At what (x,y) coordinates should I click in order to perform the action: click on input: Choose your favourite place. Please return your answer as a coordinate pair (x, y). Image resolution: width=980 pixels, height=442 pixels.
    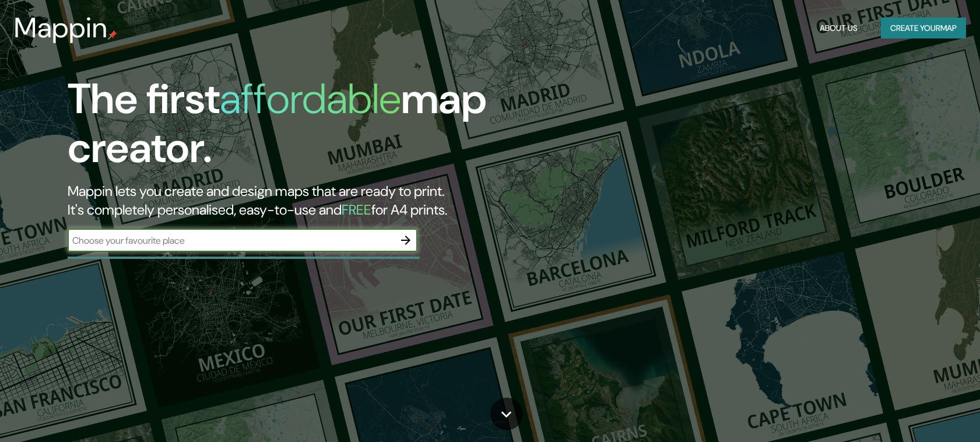
    Looking at the image, I should click on (231, 241).